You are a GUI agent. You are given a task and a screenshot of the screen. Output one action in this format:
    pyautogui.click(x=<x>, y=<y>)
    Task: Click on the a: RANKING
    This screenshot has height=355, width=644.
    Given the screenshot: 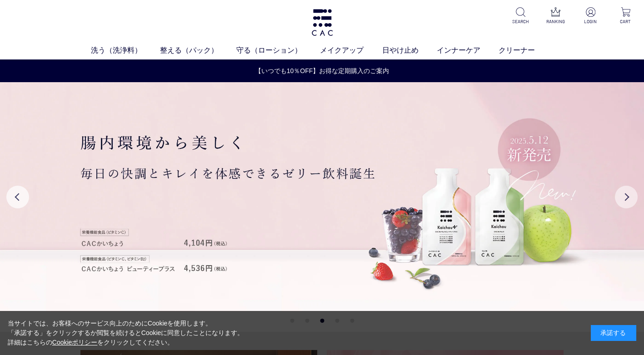 What is the action you would take?
    pyautogui.click(x=555, y=16)
    